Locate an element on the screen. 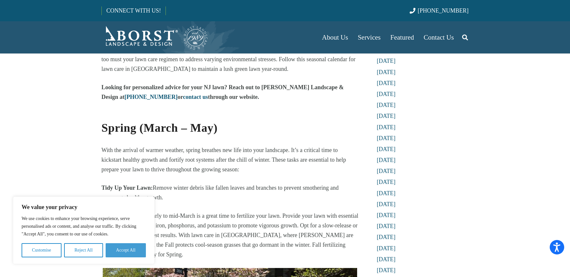 The image size is (570, 277). button: Reject All is located at coordinates (83, 250).